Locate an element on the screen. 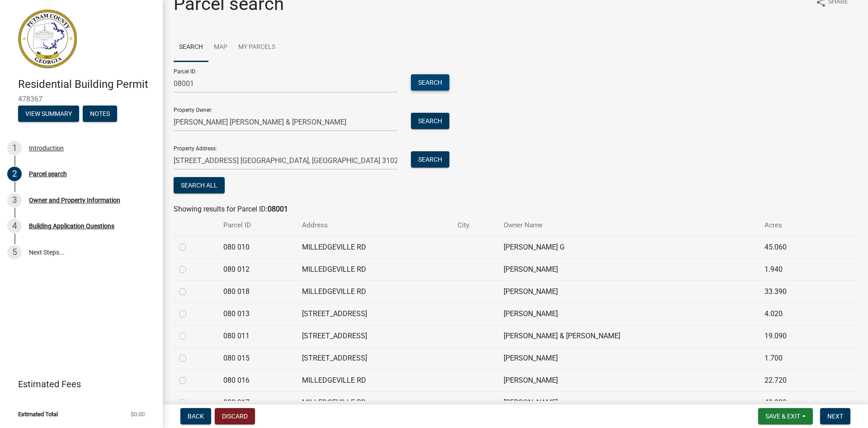 The image size is (868, 428). td: 080 017 is located at coordinates (258, 402).